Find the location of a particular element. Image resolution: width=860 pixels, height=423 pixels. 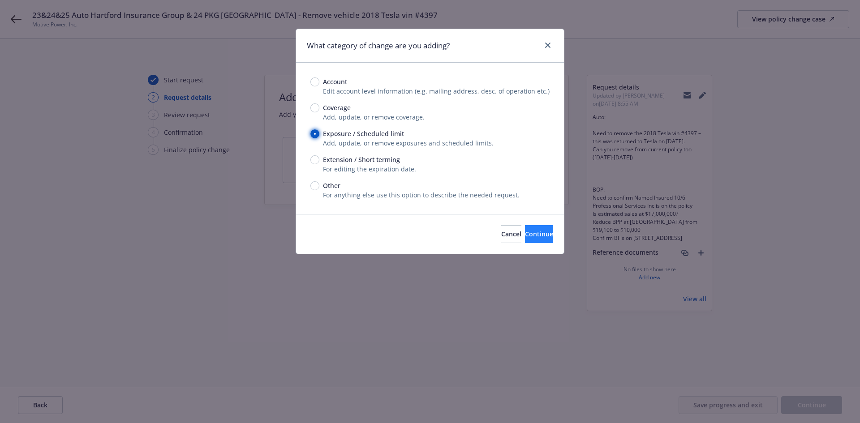

span: Add, update, or remove exposures and scheduled limits. is located at coordinates (408, 143).